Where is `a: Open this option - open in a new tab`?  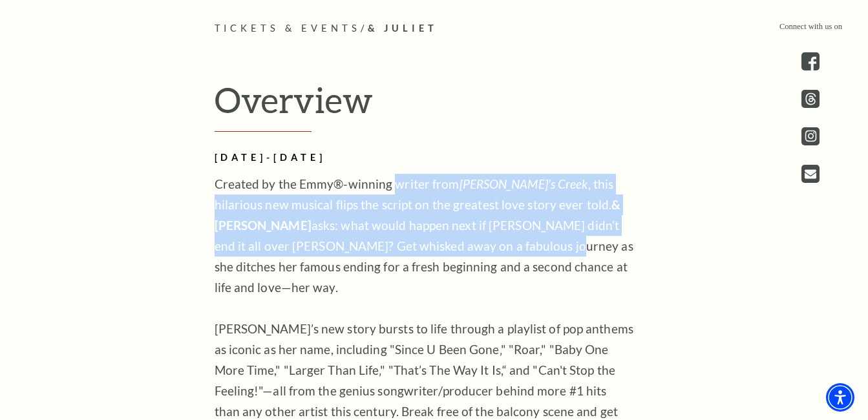 a: Open this option - open in a new tab is located at coordinates (810, 174).